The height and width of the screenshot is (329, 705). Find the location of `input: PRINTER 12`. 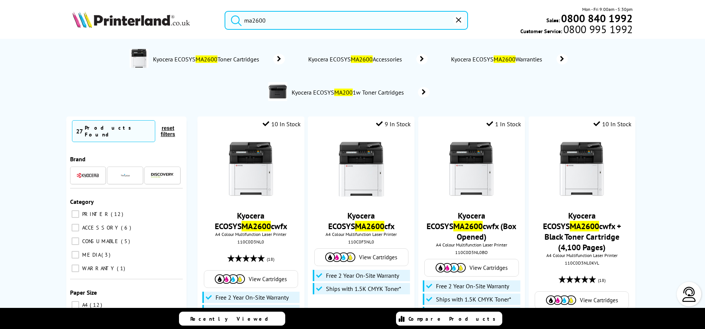

input: PRINTER 12 is located at coordinates (75, 214).